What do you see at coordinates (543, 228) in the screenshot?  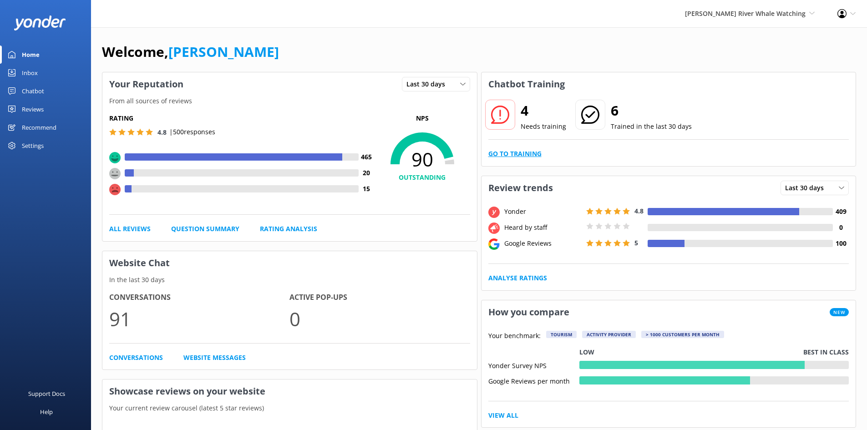 I see `div: Heard by staff` at bounding box center [543, 228].